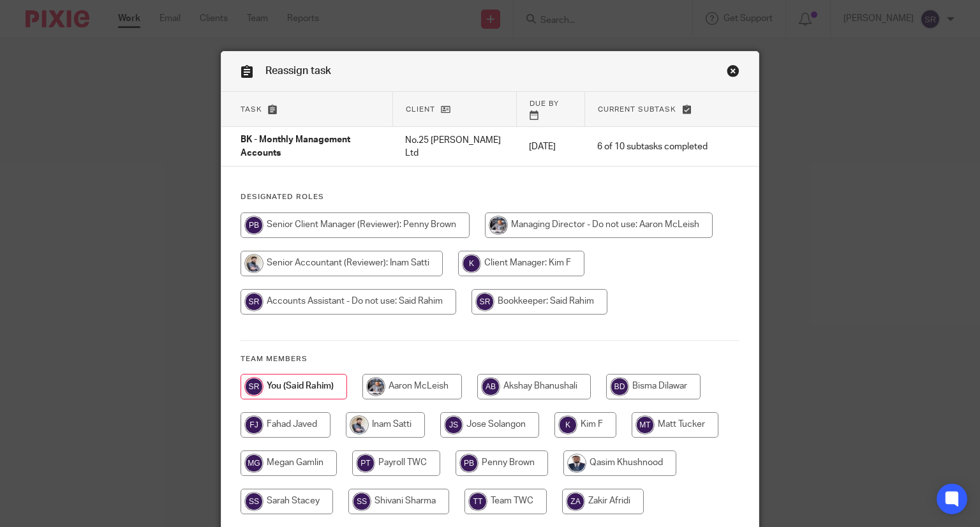 Image resolution: width=980 pixels, height=527 pixels. I want to click on span: Client, so click(420, 109).